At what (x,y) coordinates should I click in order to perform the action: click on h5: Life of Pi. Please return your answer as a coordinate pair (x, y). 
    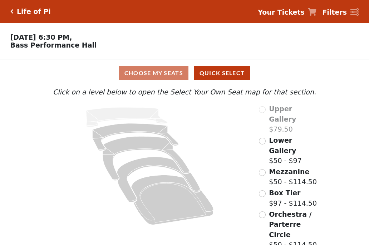
    Looking at the image, I should click on (34, 11).